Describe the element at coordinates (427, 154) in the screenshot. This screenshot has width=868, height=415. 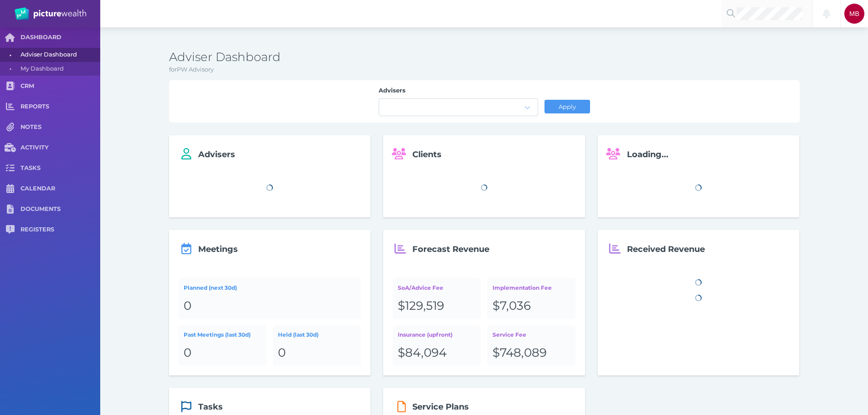
I see `span: Clients` at that location.